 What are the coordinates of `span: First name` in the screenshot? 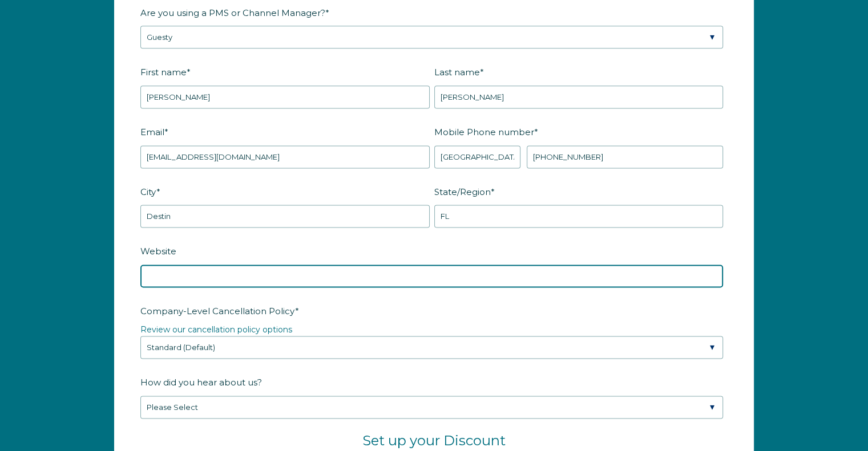 It's located at (163, 72).